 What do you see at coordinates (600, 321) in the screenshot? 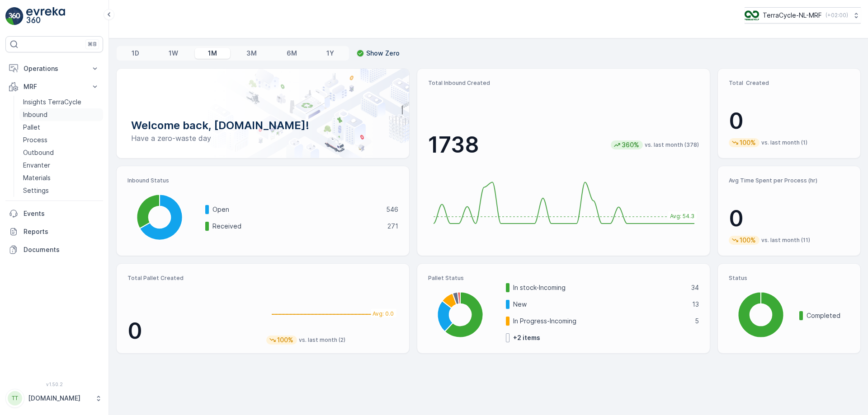
I see `p: In Progress-Incoming` at bounding box center [600, 321].